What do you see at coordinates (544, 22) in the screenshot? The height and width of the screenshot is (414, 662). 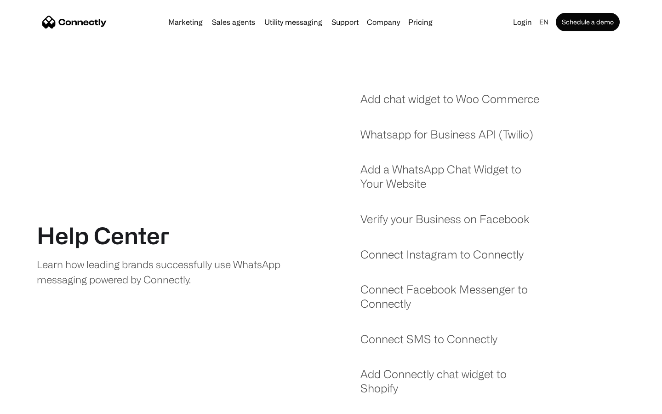 I see `div: en` at bounding box center [544, 22].